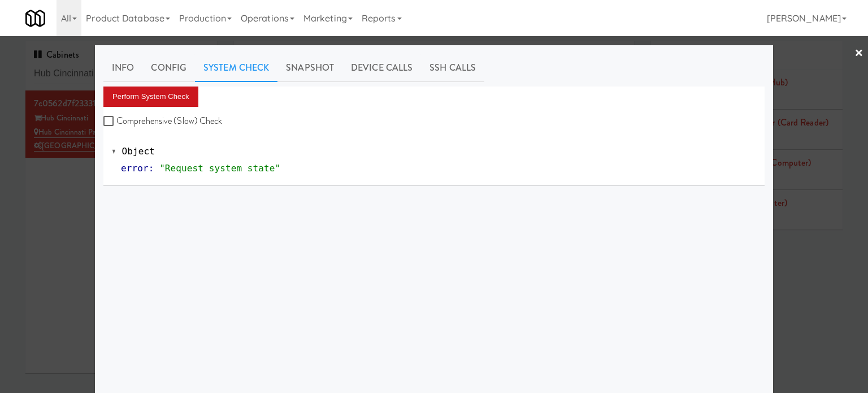  Describe the element at coordinates (220, 168) in the screenshot. I see `span: "Request system state"` at that location.